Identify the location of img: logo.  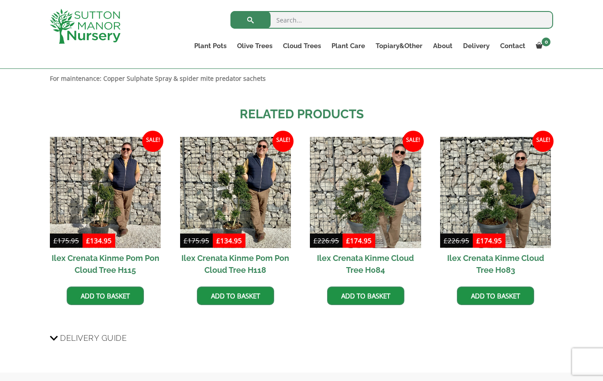
(85, 26).